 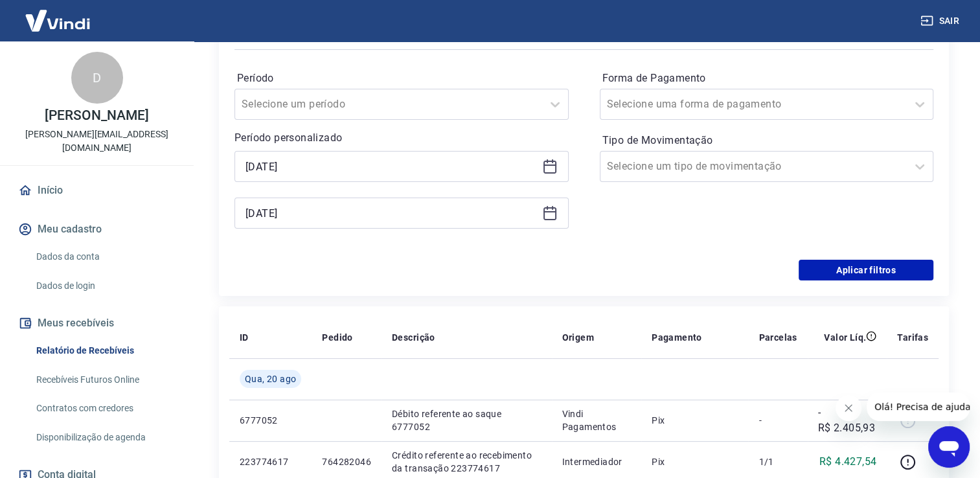 What do you see at coordinates (270, 379) in the screenshot?
I see `span: Qua, 20 ago` at bounding box center [270, 379].